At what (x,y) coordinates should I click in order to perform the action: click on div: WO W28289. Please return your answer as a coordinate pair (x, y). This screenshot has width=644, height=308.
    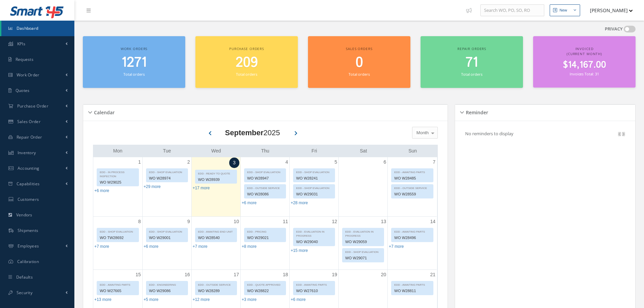
    Looking at the image, I should click on (216, 291).